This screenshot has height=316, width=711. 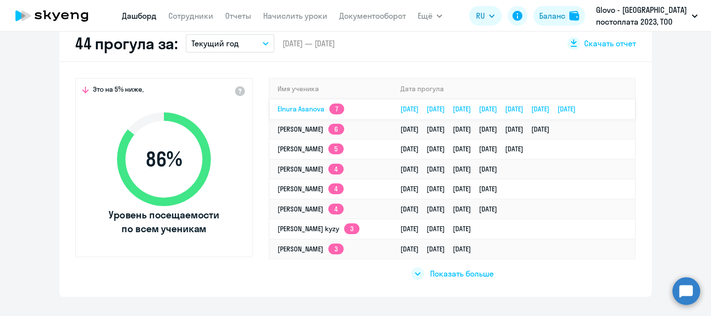 I want to click on a: Документооборот, so click(x=372, y=16).